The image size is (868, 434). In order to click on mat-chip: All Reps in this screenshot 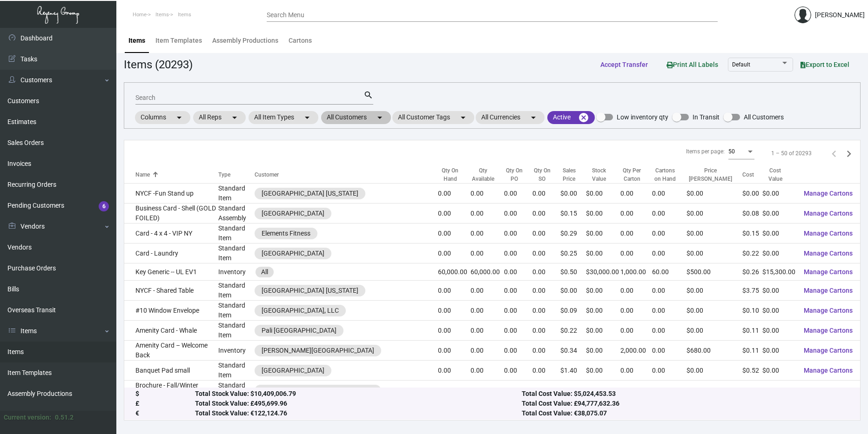, I will do `click(219, 117)`.